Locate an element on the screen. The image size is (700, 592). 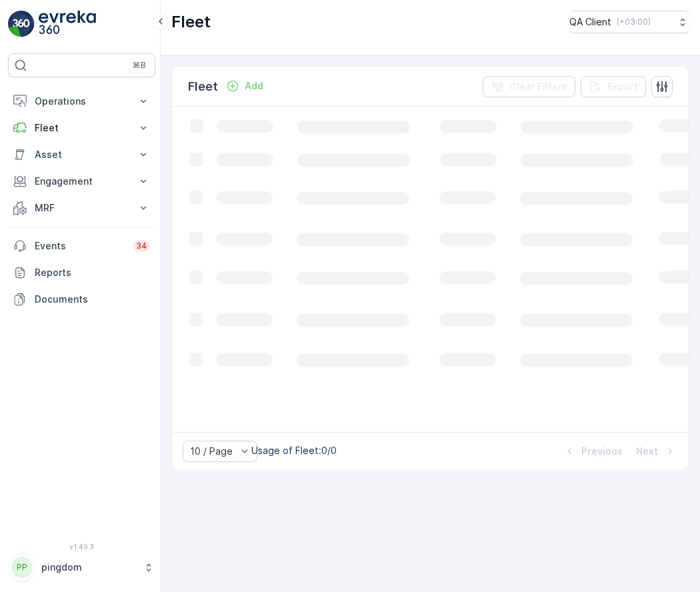
button: Clear Filters is located at coordinates (529, 87).